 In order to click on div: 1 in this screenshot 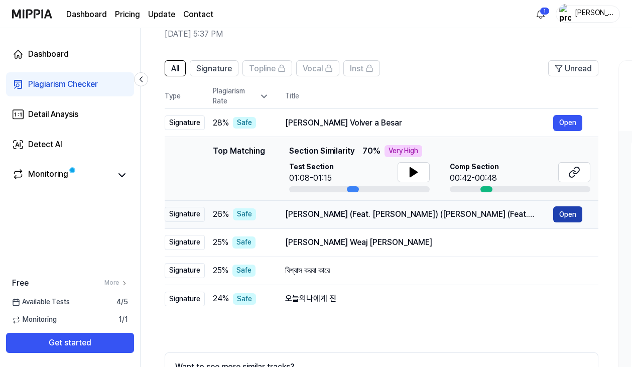, I will do `click(545, 11)`.